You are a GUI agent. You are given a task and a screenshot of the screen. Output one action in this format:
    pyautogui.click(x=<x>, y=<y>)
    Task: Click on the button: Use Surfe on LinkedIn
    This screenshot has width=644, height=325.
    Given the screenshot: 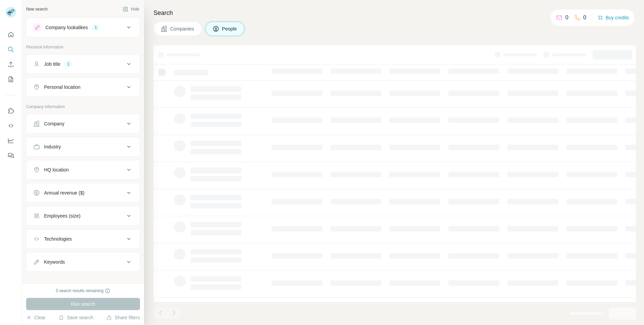 What is the action you would take?
    pyautogui.click(x=11, y=111)
    